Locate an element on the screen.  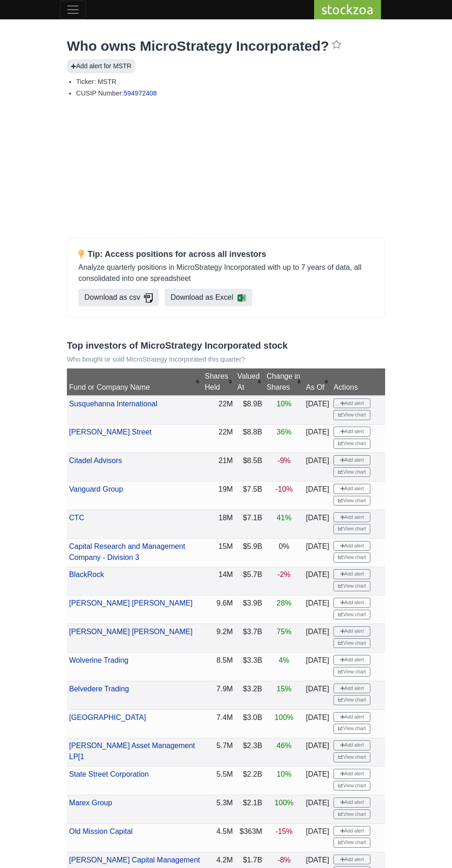
th: Valued At: No sort applied, activate to apply an ascending sort is located at coordinates (250, 382).